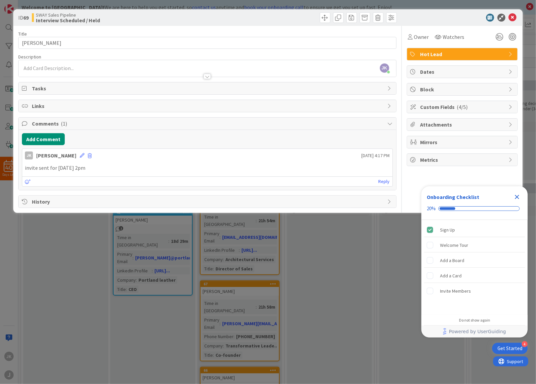 Image resolution: width=536 pixels, height=384 pixels. Describe the element at coordinates (207, 43) in the screenshot. I see `input: type card name here...` at that location.